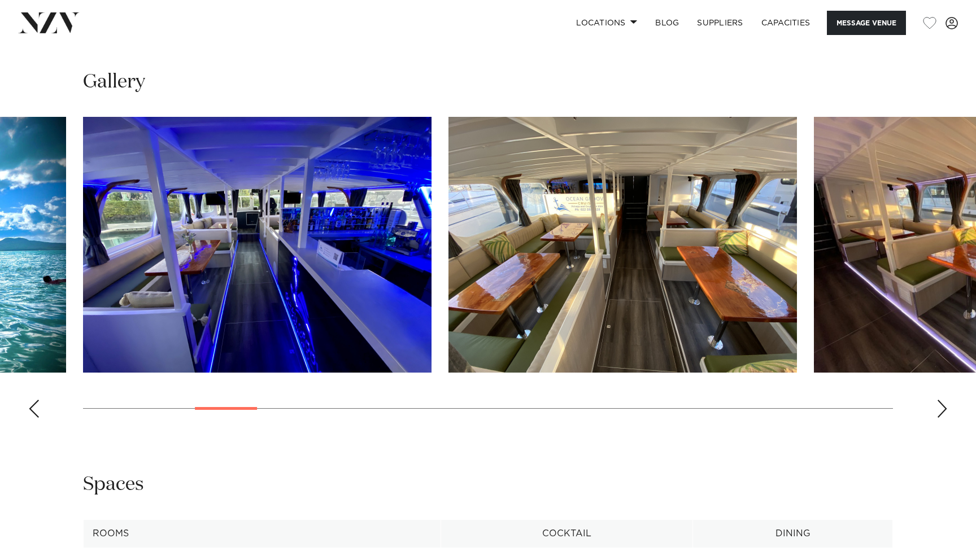 This screenshot has height=560, width=976. What do you see at coordinates (719, 23) in the screenshot?
I see `a: SUPPLIERS` at bounding box center [719, 23].